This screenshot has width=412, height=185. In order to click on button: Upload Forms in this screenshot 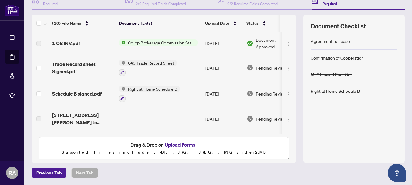, I will do `click(180, 145)`.